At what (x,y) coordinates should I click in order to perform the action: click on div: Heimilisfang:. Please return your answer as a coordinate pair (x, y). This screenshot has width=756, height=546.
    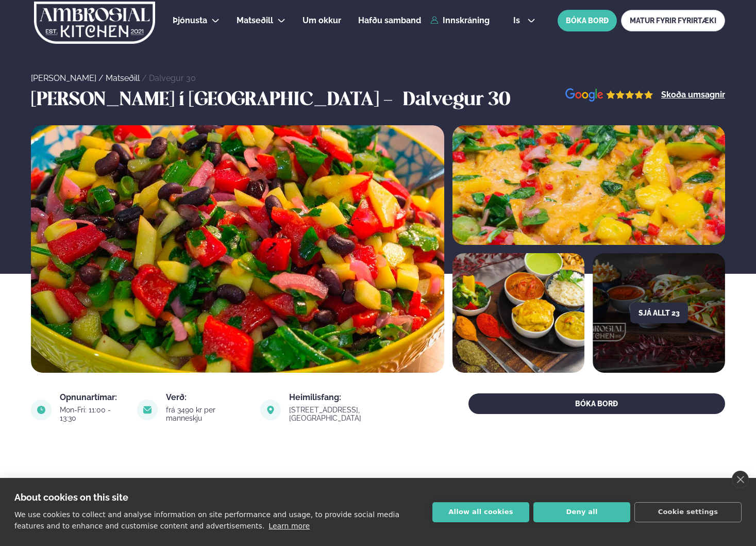
    Looking at the image, I should click on (357, 397).